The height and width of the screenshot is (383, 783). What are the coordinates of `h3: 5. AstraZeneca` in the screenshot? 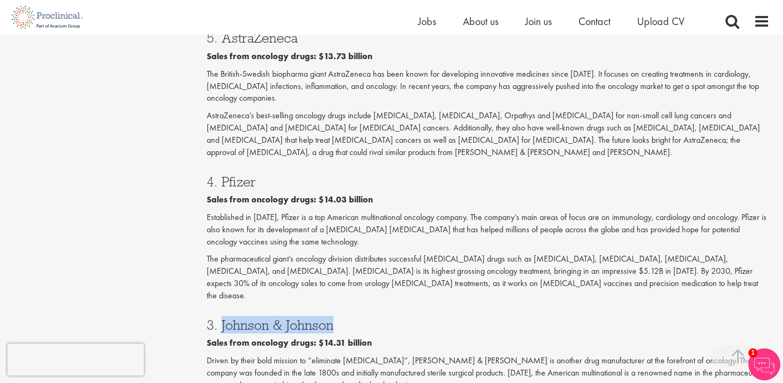 It's located at (489, 38).